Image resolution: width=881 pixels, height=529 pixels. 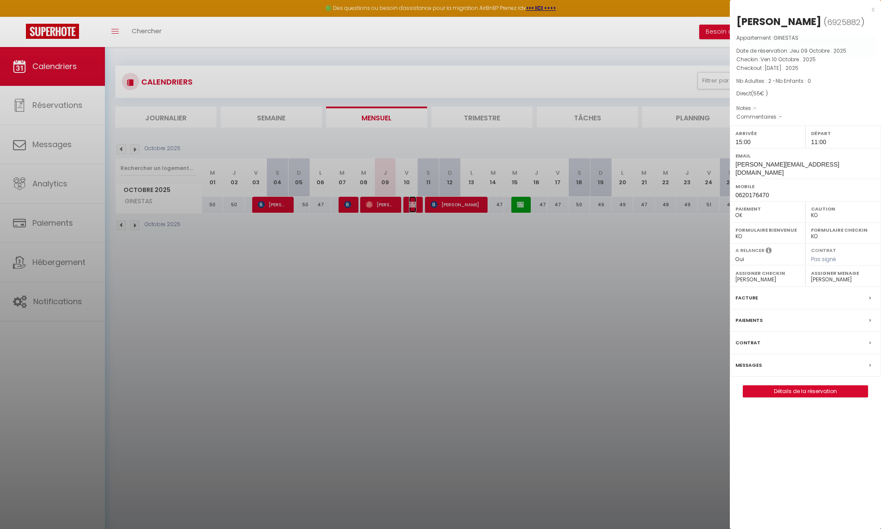 I want to click on div: Direct, so click(x=805, y=94).